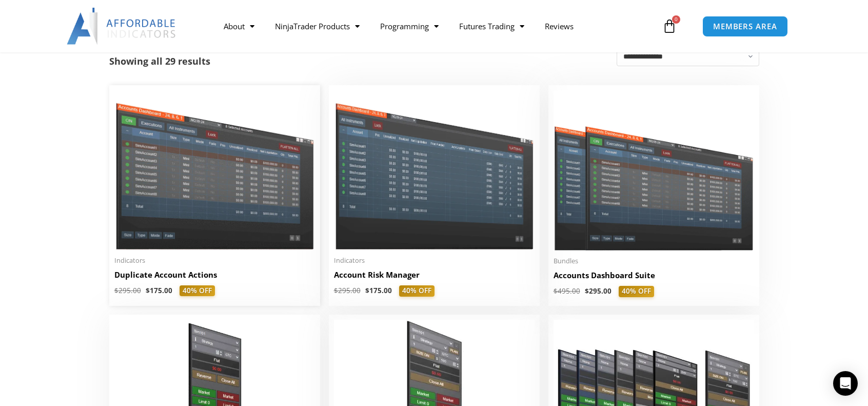 Image resolution: width=868 pixels, height=406 pixels. I want to click on nav: Menu, so click(436, 26).